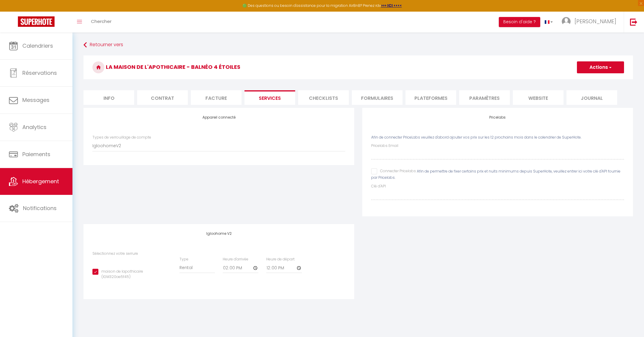 Image resolution: width=644 pixels, height=337 pixels. What do you see at coordinates (358, 67) in the screenshot?
I see `h3: La Maison de L'Apothicaire - Balnéo 4 étoiles` at bounding box center [358, 67].